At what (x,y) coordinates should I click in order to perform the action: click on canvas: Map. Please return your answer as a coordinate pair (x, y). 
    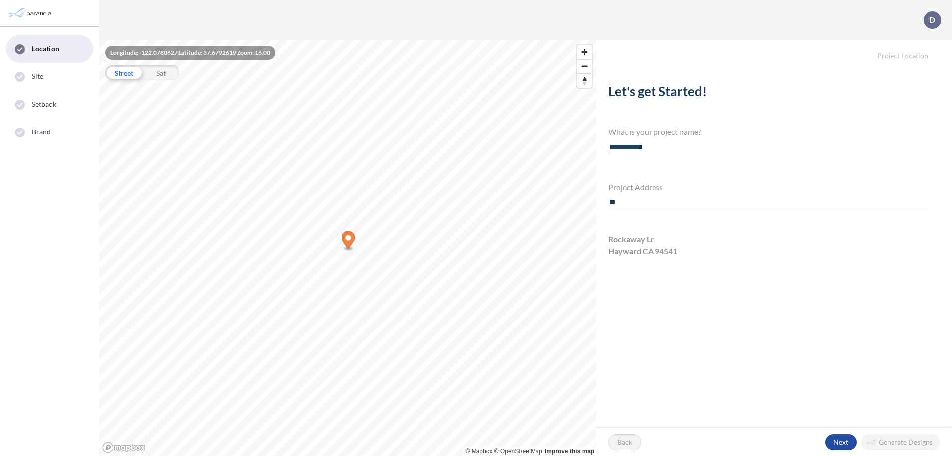
    Looking at the image, I should click on (348, 248).